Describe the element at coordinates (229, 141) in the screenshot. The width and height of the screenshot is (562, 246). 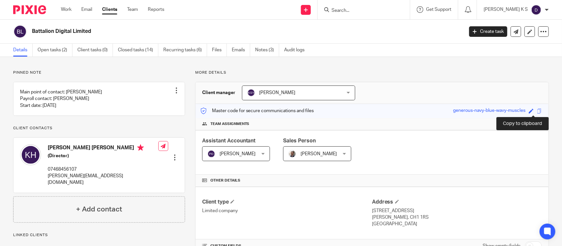
I see `span: Assistant Accountant` at that location.